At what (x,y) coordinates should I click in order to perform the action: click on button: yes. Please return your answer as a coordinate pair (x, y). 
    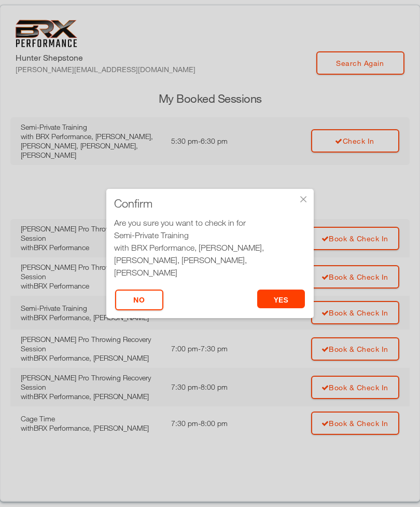
    Looking at the image, I should click on (281, 299).